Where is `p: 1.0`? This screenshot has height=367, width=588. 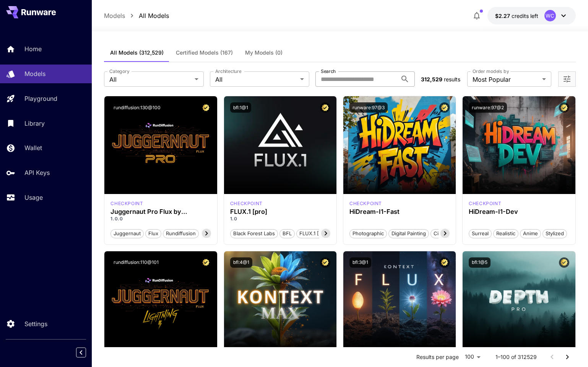
p: 1.0 is located at coordinates (280, 219).